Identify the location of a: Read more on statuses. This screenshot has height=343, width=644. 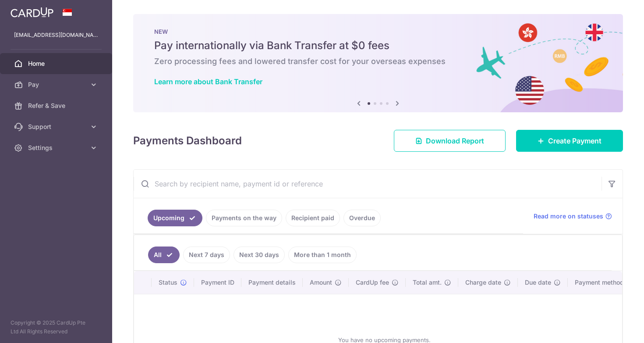
(573, 216).